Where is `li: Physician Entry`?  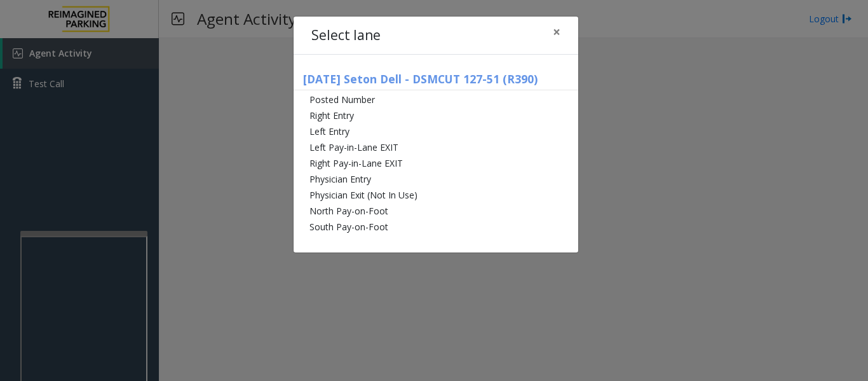
li: Physician Entry is located at coordinates (436, 179).